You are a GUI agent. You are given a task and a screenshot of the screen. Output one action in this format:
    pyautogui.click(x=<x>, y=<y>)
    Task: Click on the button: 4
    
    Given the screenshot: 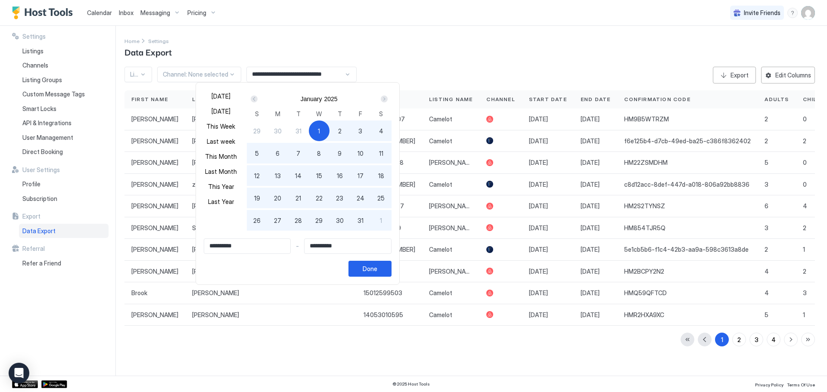 What is the action you would take?
    pyautogui.click(x=381, y=131)
    